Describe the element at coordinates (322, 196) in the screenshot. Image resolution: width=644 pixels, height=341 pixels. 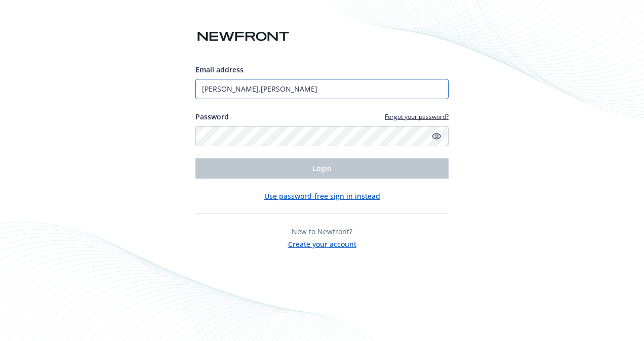
I see `button: Use password-free sign in instead` at that location.